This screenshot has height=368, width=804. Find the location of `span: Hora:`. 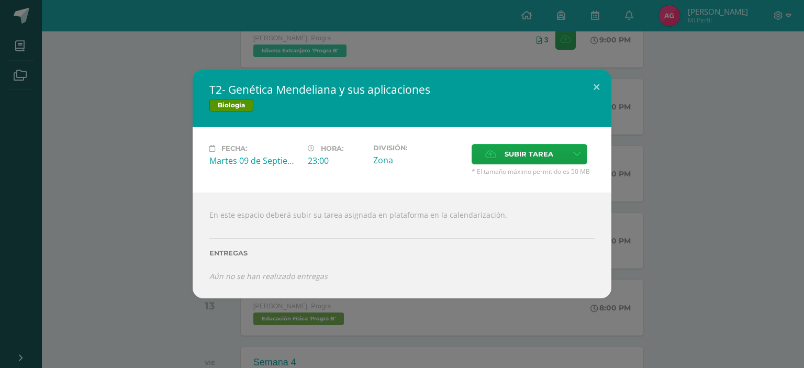

span: Hora: is located at coordinates (332, 148).